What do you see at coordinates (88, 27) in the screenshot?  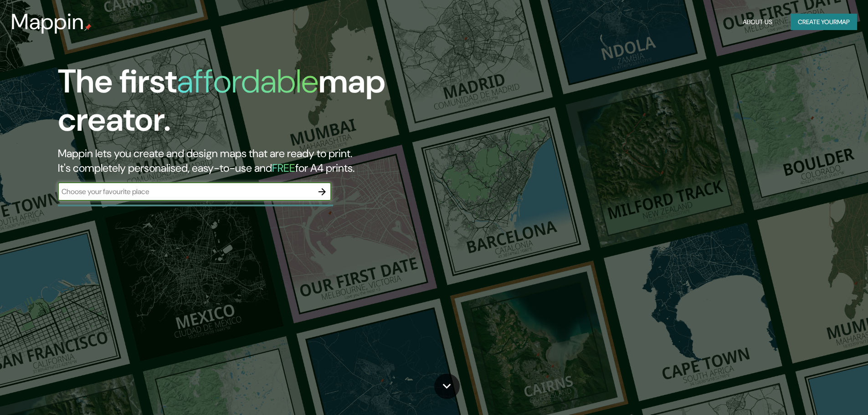 I see `img: mappin-pin` at bounding box center [88, 27].